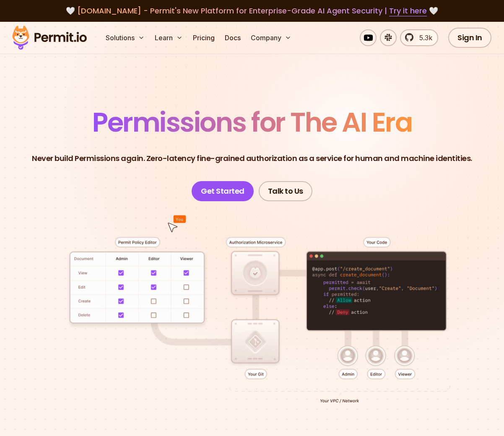 Image resolution: width=504 pixels, height=436 pixels. Describe the element at coordinates (408, 11) in the screenshot. I see `a: Try it here` at that location.